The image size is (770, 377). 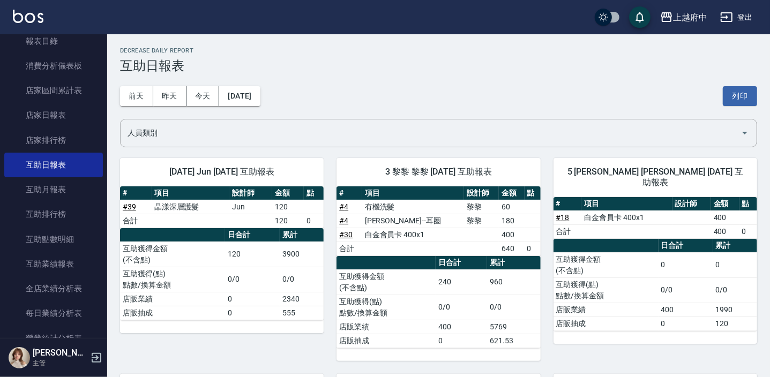 What do you see at coordinates (346, 235) in the screenshot?
I see `a: #30` at bounding box center [346, 235].